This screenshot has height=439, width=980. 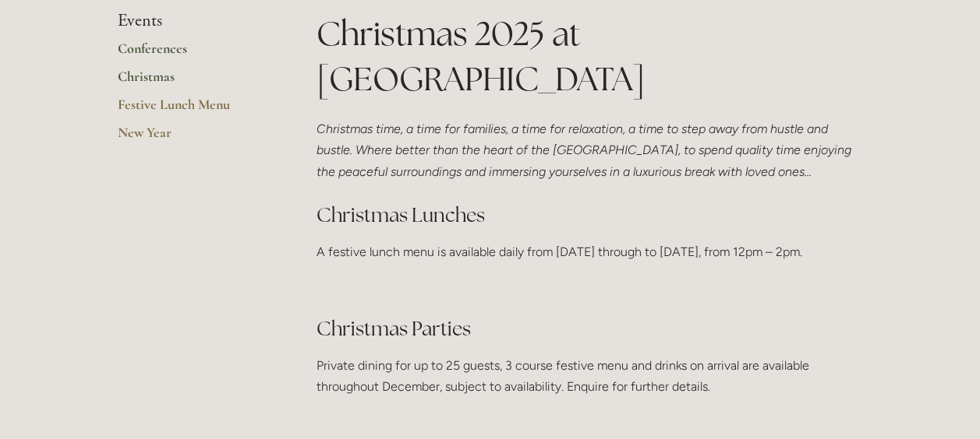 What do you see at coordinates (192, 110) in the screenshot?
I see `a: Festive Lunch Menu` at bounding box center [192, 110].